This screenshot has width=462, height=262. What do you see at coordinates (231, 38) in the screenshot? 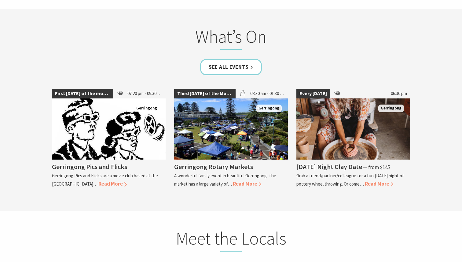
I see `h2: What’s On` at bounding box center [231, 38].